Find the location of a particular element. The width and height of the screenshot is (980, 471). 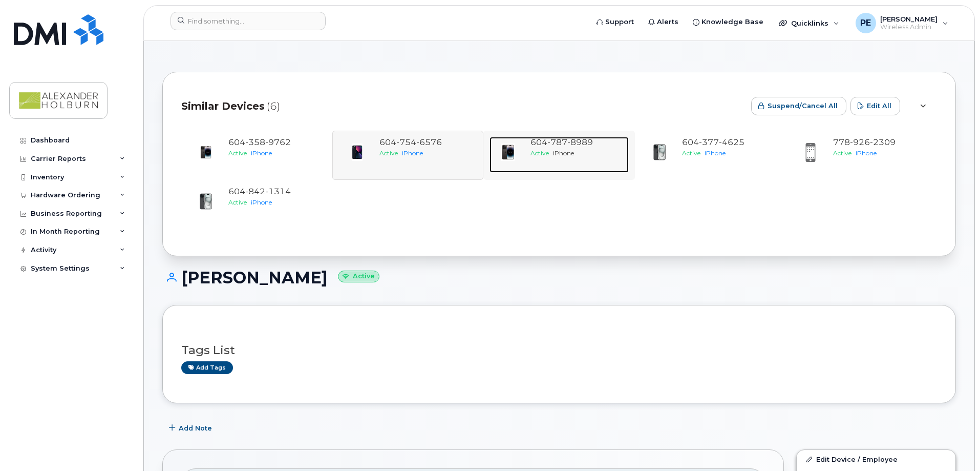

span: (6) is located at coordinates (273, 106).